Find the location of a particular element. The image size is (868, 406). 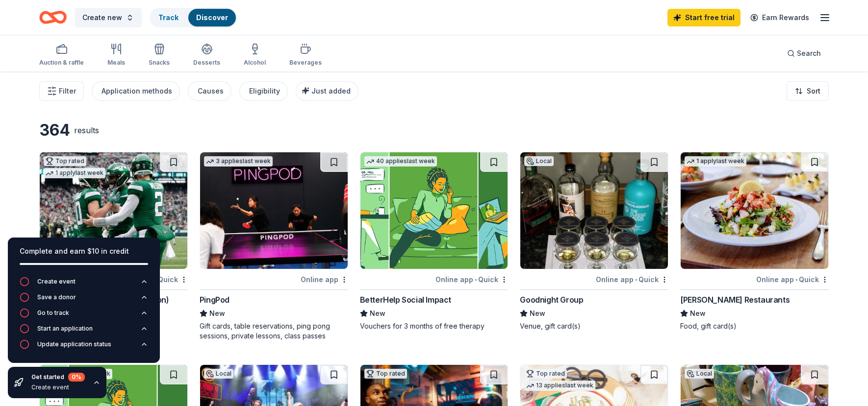

div: Update application status is located at coordinates (74, 345).